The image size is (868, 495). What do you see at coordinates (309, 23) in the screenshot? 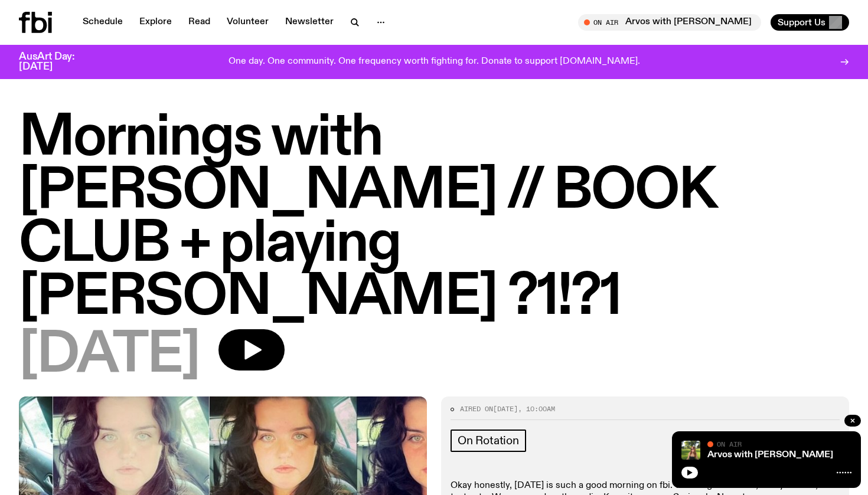
I see `a: Newsletter` at bounding box center [309, 23].